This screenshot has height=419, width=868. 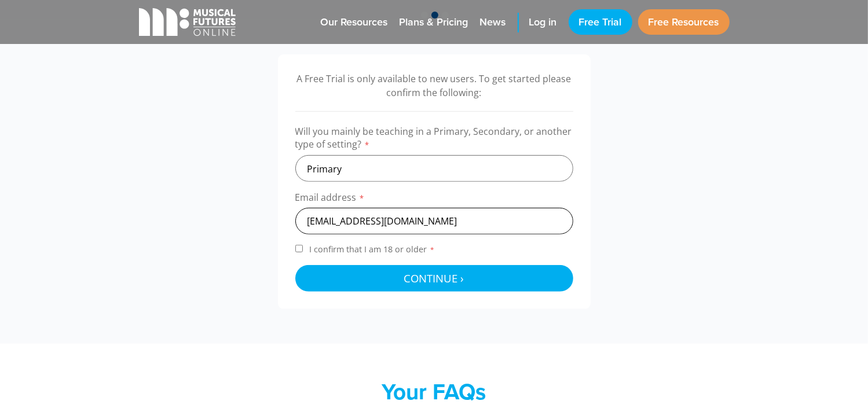 I want to click on span: Log in, so click(x=544, y=22).